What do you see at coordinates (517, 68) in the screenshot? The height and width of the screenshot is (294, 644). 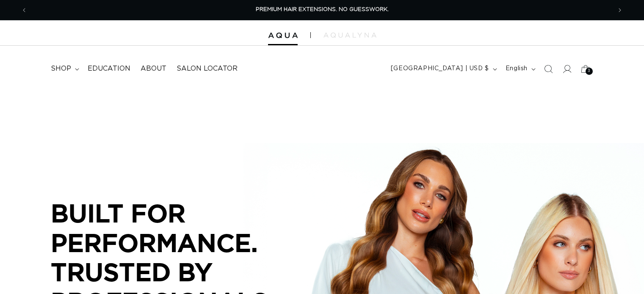 I see `span: English` at bounding box center [517, 68].